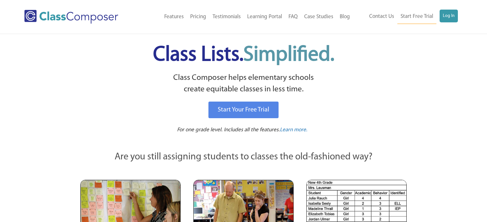  What do you see at coordinates (244, 55) in the screenshot?
I see `span: Class Lists.` at bounding box center [244, 55].